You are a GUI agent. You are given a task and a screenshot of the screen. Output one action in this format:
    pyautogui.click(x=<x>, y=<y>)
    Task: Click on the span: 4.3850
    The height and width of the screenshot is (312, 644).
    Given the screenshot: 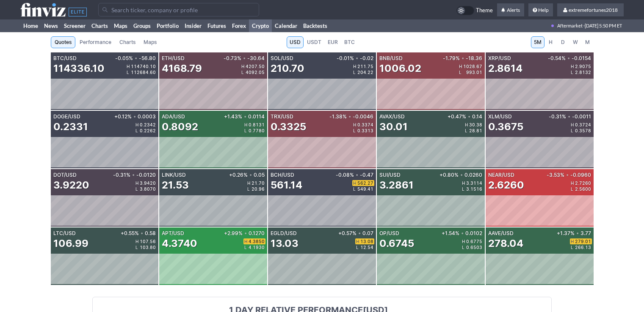 What is the action you would take?
    pyautogui.click(x=256, y=241)
    